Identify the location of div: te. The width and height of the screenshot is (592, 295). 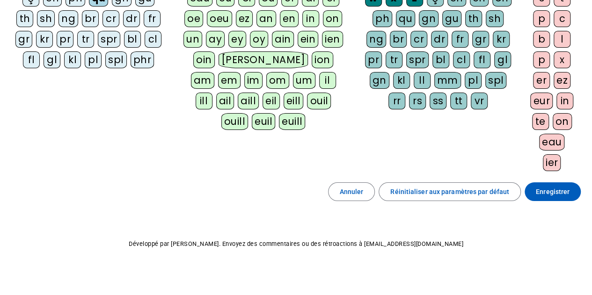
(541, 122).